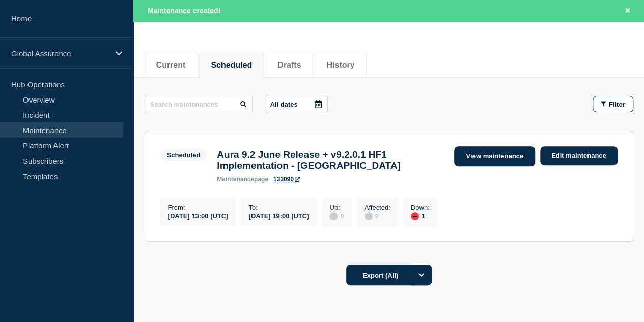 This screenshot has width=644, height=322. Describe the element at coordinates (613, 104) in the screenshot. I see `button: Filter` at that location.